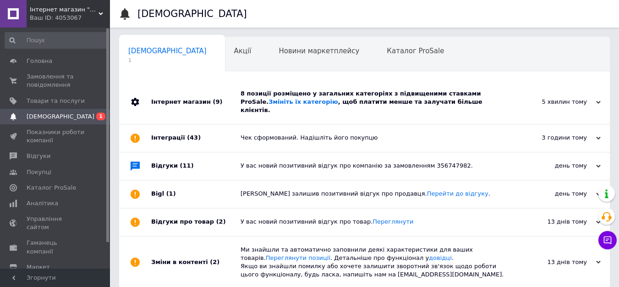 The image size is (619, 287). I want to click on span: Аналітика, so click(42, 203).